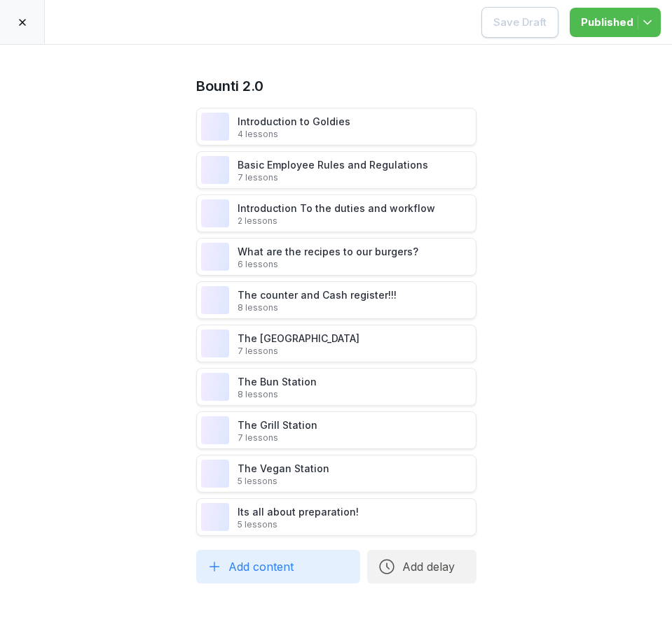  Describe the element at coordinates (336, 86) in the screenshot. I see `h1: Bounti 2.0` at that location.